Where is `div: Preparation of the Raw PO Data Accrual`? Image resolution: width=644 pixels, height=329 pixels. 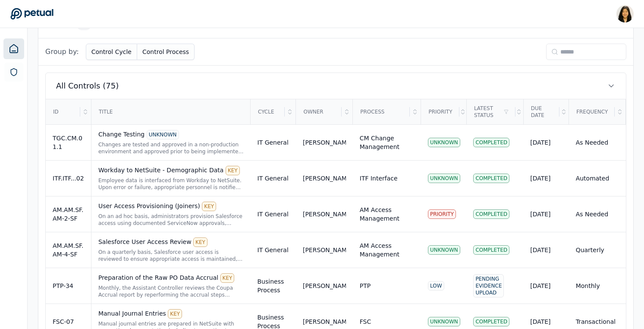 div: Preparation of the Raw PO Data Accrual is located at coordinates (171, 278).